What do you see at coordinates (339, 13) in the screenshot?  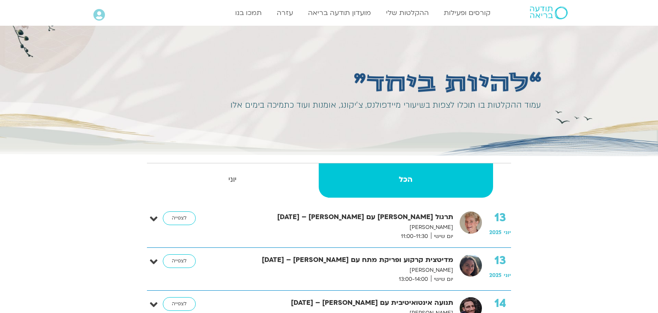 I see `a: מועדון תודעה בריאה` at bounding box center [339, 13].